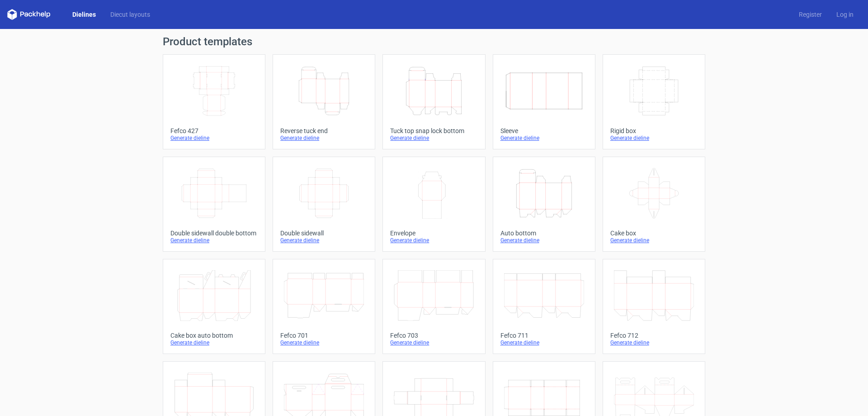  I want to click on a: Fefco 712Generate dieline, so click(654, 306).